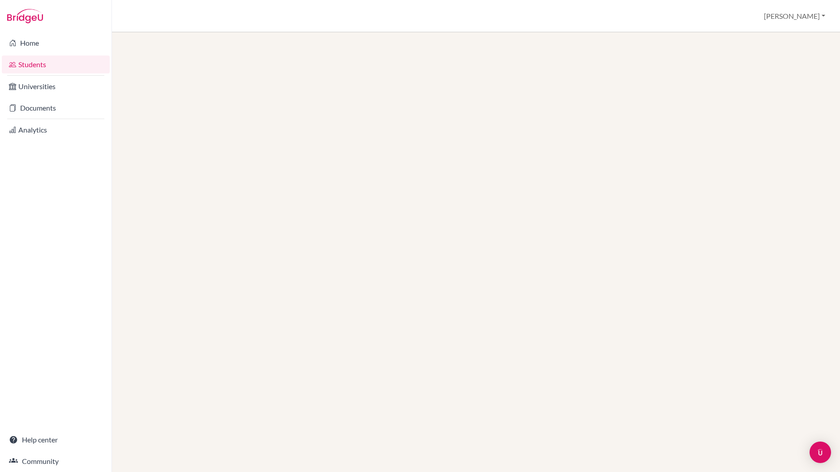 This screenshot has width=840, height=472. Describe the element at coordinates (25, 16) in the screenshot. I see `img: Bridge-U` at that location.